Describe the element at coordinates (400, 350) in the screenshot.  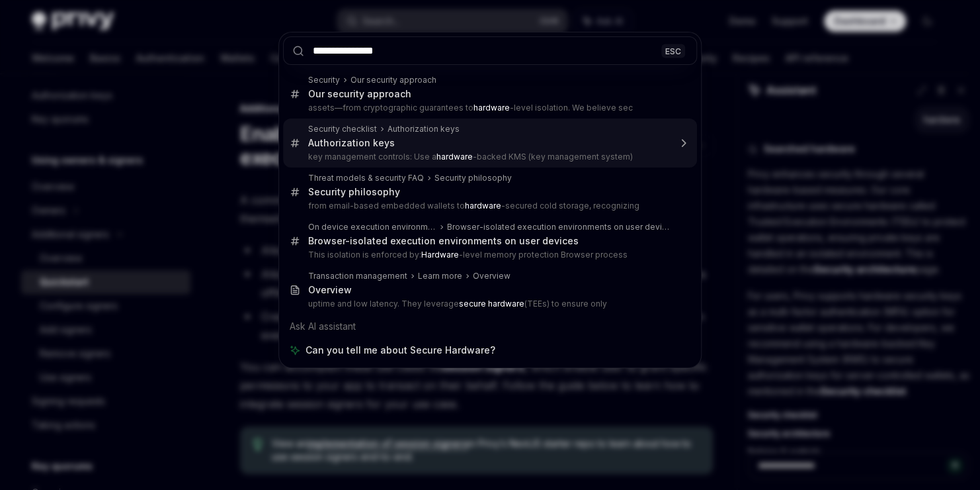
I see `span: Can you tell me about Secure Hardware?` at that location.